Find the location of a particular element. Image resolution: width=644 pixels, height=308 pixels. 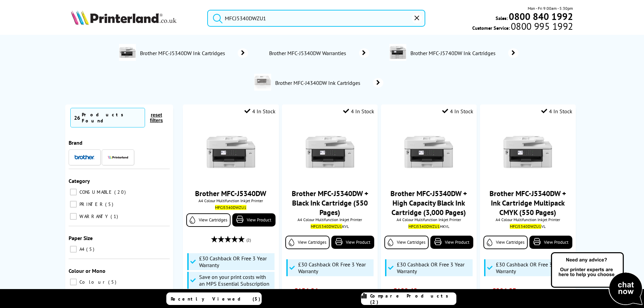

span: £206.93 is located at coordinates (504, 290).